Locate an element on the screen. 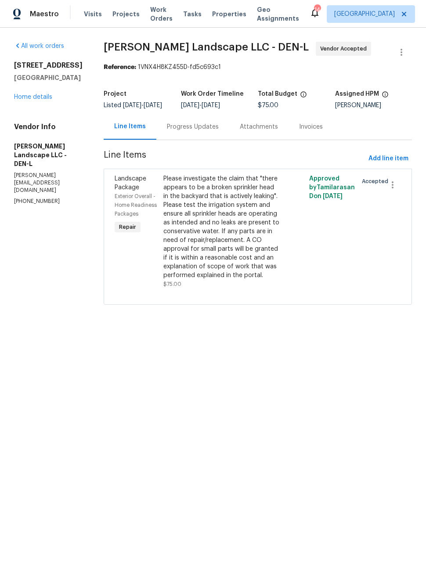 The image size is (426, 563). span: Work Orders is located at coordinates (161, 14).